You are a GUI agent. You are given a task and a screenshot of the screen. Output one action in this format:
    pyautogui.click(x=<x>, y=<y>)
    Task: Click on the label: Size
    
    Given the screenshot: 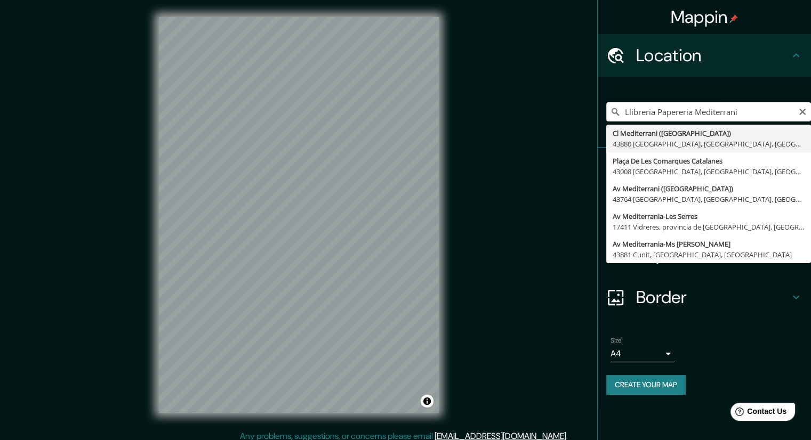 What is the action you would take?
    pyautogui.click(x=616, y=341)
    